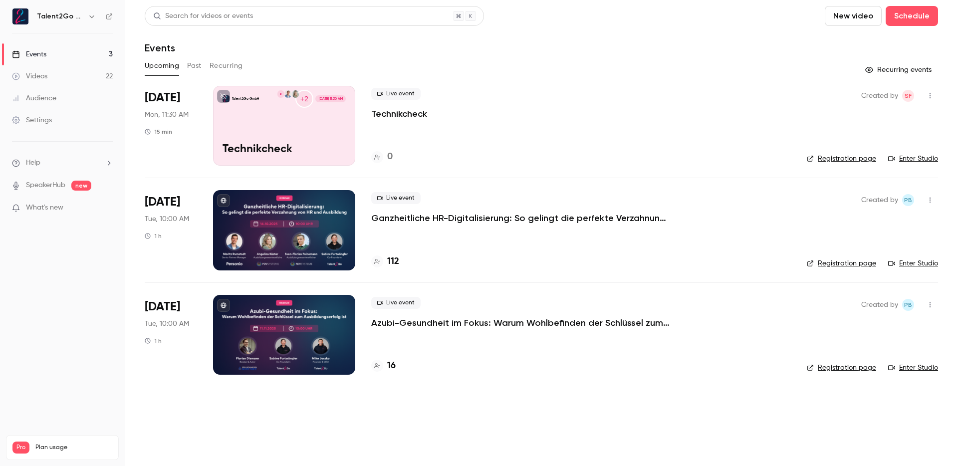 The height and width of the screenshot is (466, 958). Describe the element at coordinates (62, 163) in the screenshot. I see `li: help-dropdown-opener` at that location.